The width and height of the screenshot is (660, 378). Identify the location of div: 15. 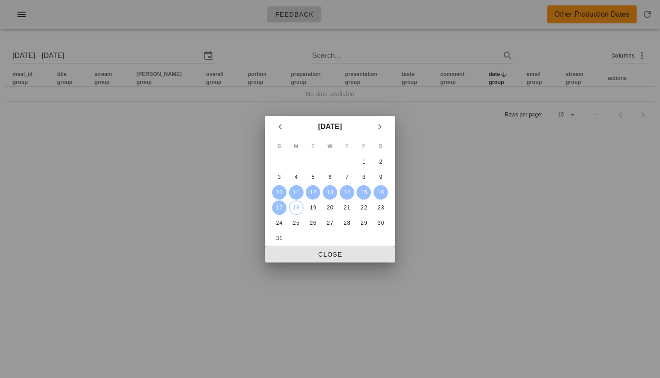
(364, 192).